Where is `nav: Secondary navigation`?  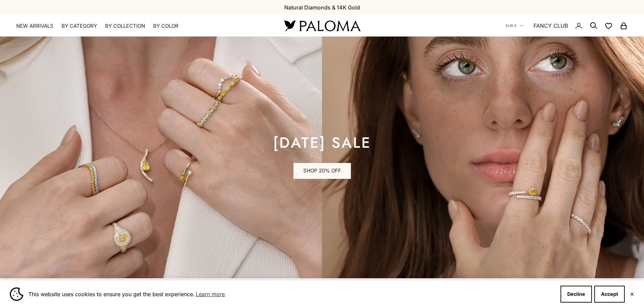 nav: Secondary navigation is located at coordinates (566, 26).